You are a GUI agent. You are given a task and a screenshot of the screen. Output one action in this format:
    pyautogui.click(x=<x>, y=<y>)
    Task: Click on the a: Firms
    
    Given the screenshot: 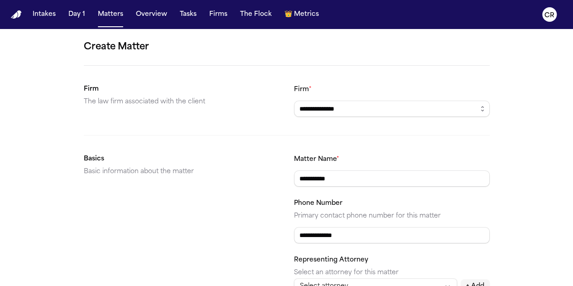 What is the action you would take?
    pyautogui.click(x=218, y=14)
    